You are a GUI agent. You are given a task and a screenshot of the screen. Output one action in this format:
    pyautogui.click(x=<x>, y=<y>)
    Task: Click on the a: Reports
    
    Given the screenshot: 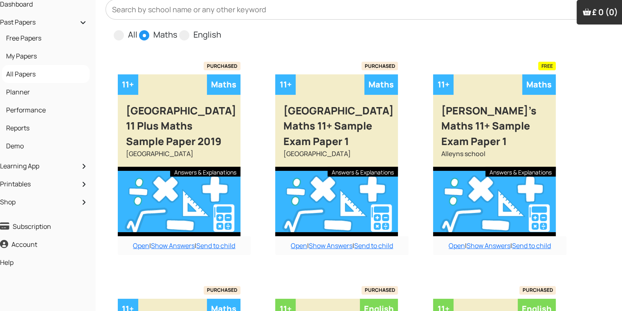 What is the action you would take?
    pyautogui.click(x=46, y=128)
    